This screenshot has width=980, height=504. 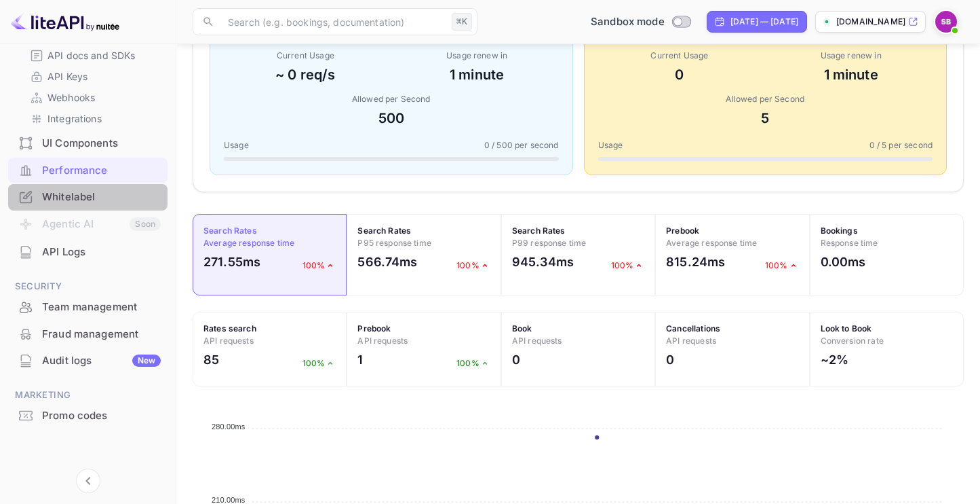 What do you see at coordinates (901, 145) in the screenshot?
I see `span: 0 / 5 per second` at bounding box center [901, 145].